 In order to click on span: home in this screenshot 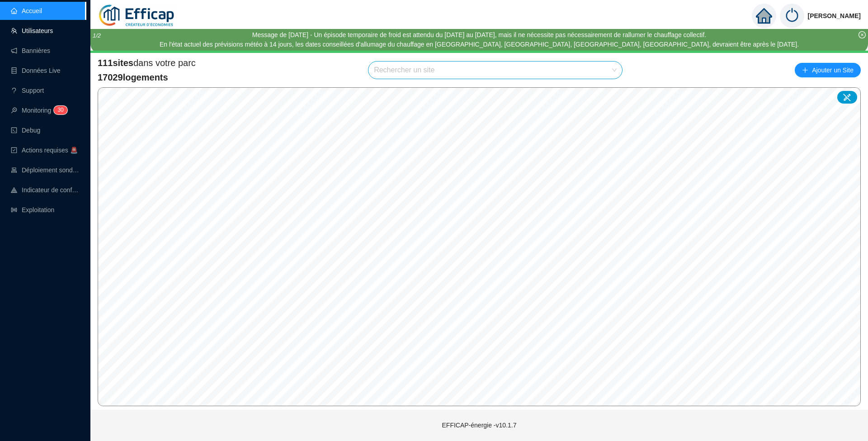, I will do `click(764, 16)`.